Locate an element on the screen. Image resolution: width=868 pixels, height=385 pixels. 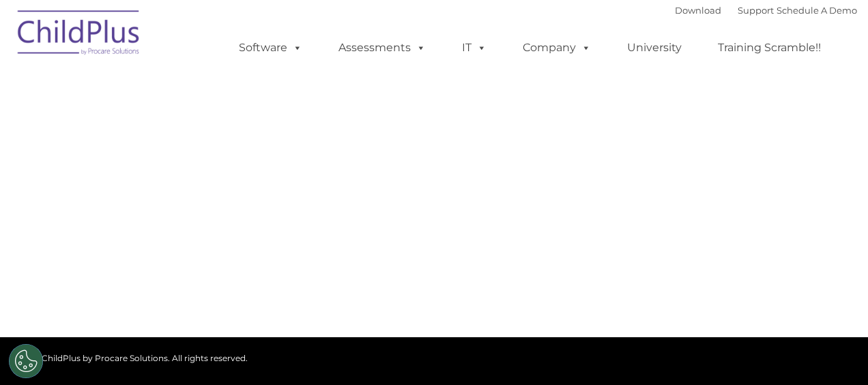
a: IT is located at coordinates (474, 47).